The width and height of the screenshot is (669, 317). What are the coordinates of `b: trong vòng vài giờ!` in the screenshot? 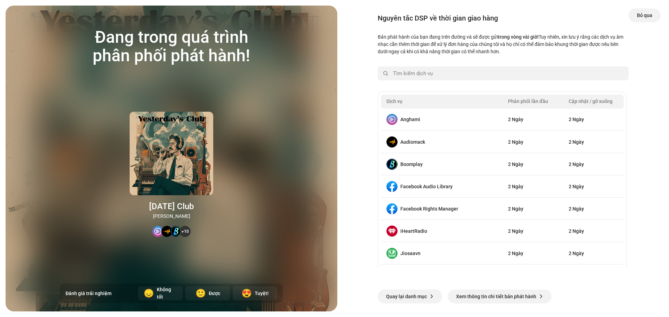 It's located at (518, 37).